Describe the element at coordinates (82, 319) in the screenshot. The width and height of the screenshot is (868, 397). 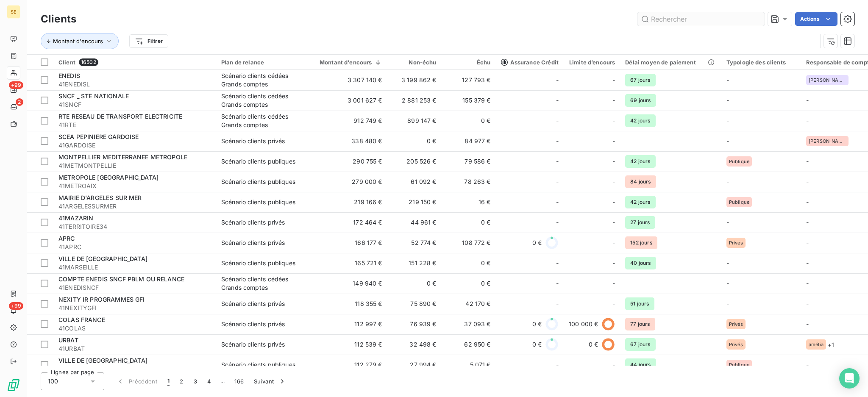
I see `span: COLAS FRANCE` at that location.